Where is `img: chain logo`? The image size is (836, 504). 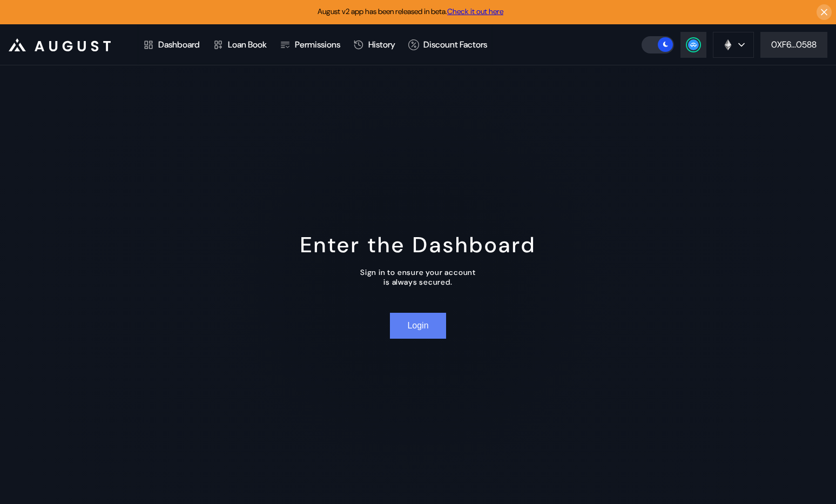
img: chain logo is located at coordinates (728, 45).